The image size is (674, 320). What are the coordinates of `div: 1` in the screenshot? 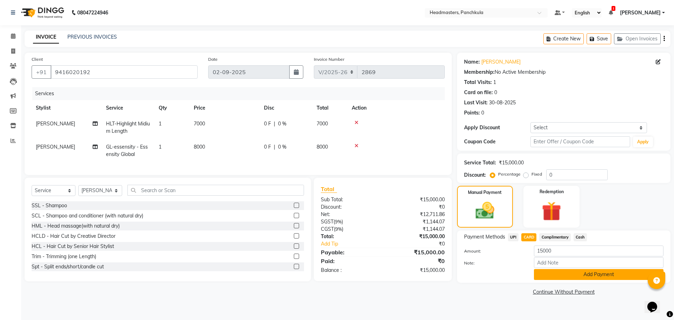 It's located at (494, 82).